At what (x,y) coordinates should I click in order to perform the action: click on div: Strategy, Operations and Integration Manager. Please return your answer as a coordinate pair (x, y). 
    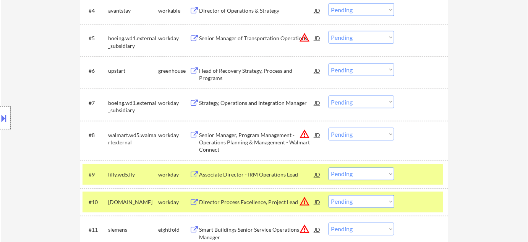
    Looking at the image, I should click on (257, 103).